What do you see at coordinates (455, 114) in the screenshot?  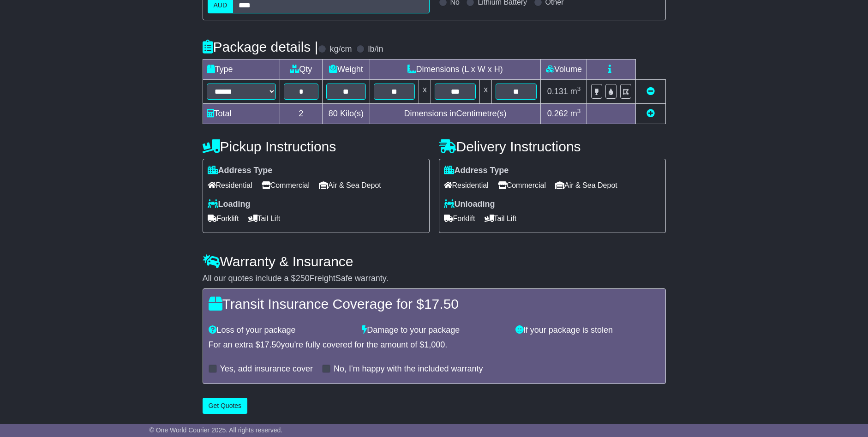 I see `td: Dimensions in Centimetre(s)` at bounding box center [455, 114].